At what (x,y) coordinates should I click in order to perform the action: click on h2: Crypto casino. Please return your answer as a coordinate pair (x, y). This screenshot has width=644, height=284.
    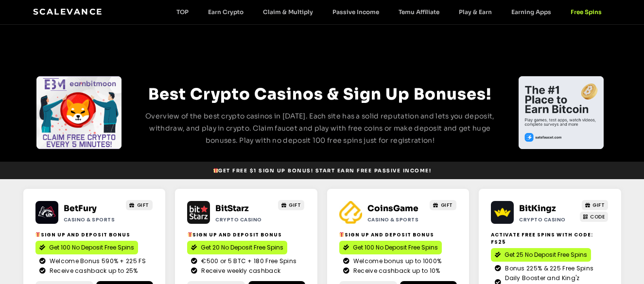
    Looking at the image, I should click on (547, 219).